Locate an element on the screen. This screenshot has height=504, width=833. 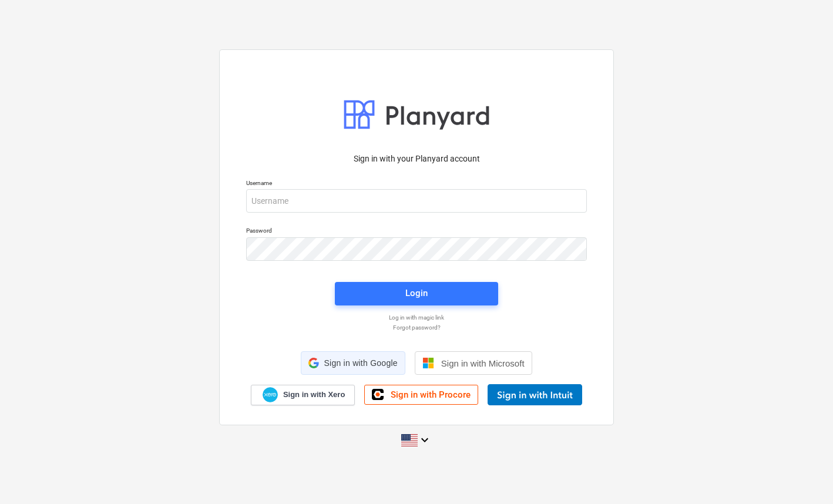
p: Password is located at coordinates (416, 231).